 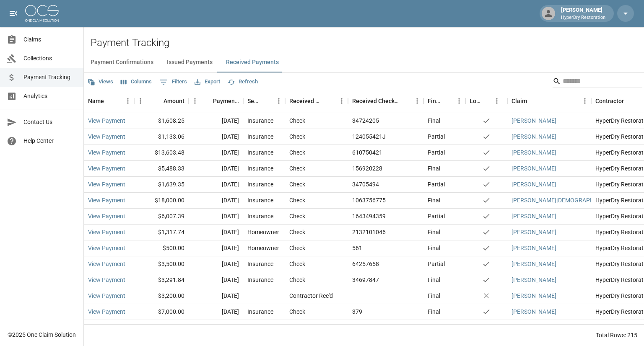 I want to click on div: Contractor Rec'd, so click(x=311, y=296).